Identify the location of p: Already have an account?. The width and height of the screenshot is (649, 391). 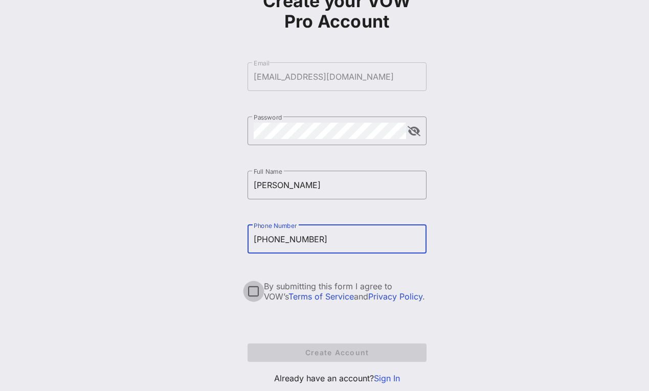
(337, 378).